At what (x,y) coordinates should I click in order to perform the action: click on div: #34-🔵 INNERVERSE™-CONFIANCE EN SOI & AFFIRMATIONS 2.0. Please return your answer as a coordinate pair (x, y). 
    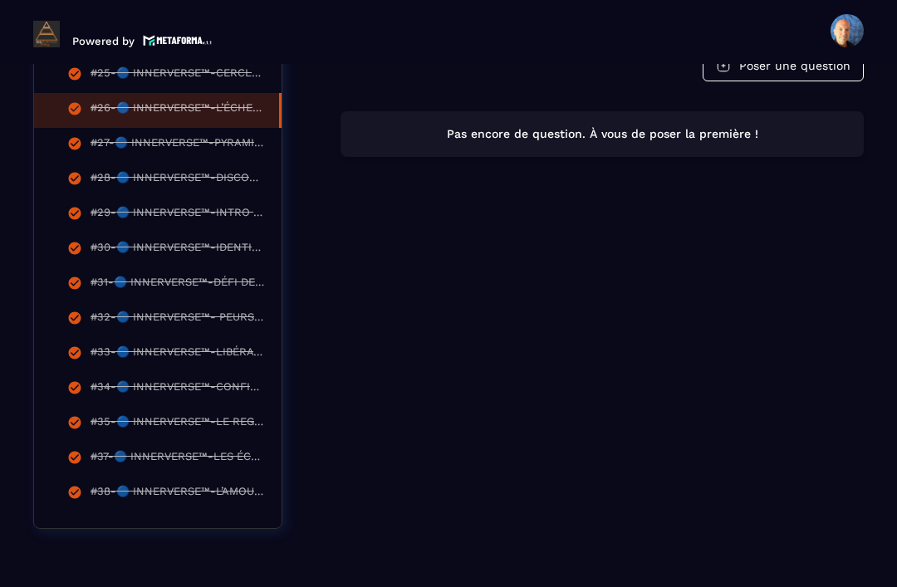
    Looking at the image, I should click on (178, 389).